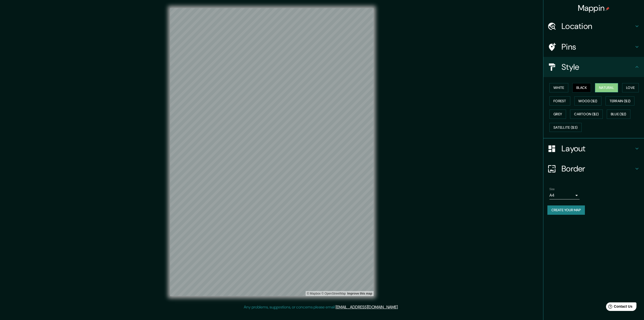 This screenshot has width=644, height=320. What do you see at coordinates (630, 88) in the screenshot?
I see `button: Love` at bounding box center [630, 88].